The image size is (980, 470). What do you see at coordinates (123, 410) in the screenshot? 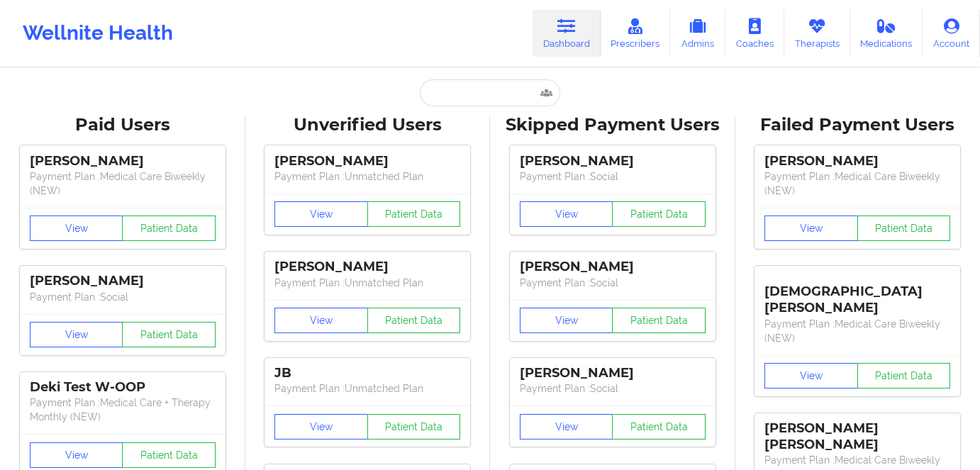
I see `p: Payment Plan : Medical Care + Therapy Monthly (NEW)` at bounding box center [123, 410].